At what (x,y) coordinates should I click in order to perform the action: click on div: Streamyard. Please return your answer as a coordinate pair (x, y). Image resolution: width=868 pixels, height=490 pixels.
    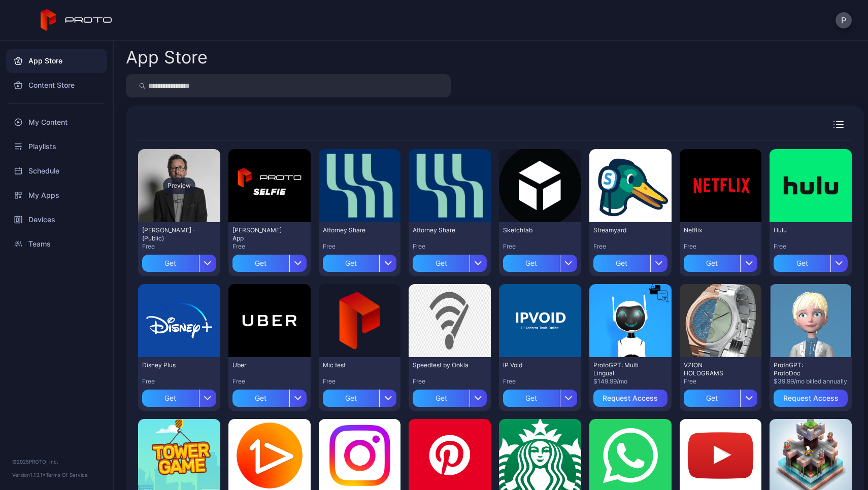
    Looking at the image, I should click on (621, 231).